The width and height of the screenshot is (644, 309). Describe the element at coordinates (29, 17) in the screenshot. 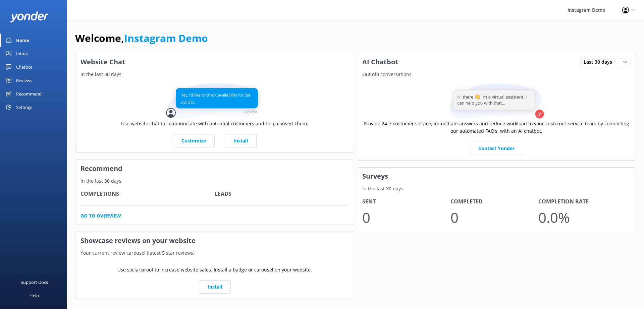

I see `img: yonder-white-logo.png` at that location.